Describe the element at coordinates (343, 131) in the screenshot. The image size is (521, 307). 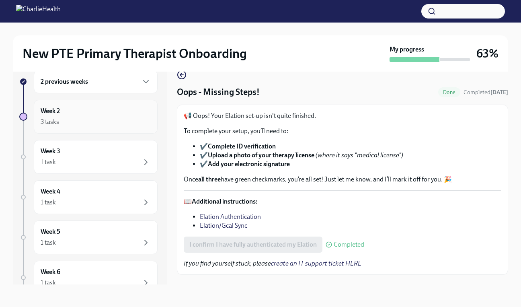
I see `p: To complete your setup, you’ll need to:` at that location.